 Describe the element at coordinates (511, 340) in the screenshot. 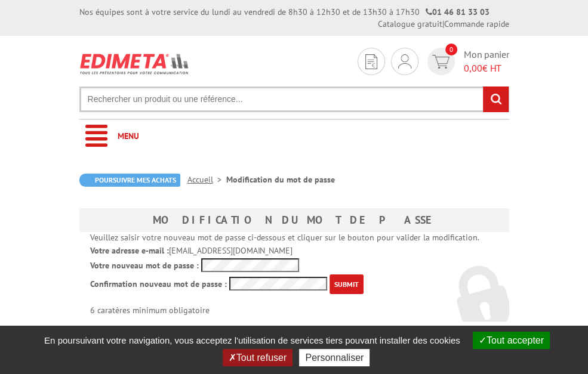

I see `button: Tout accepter` at that location.